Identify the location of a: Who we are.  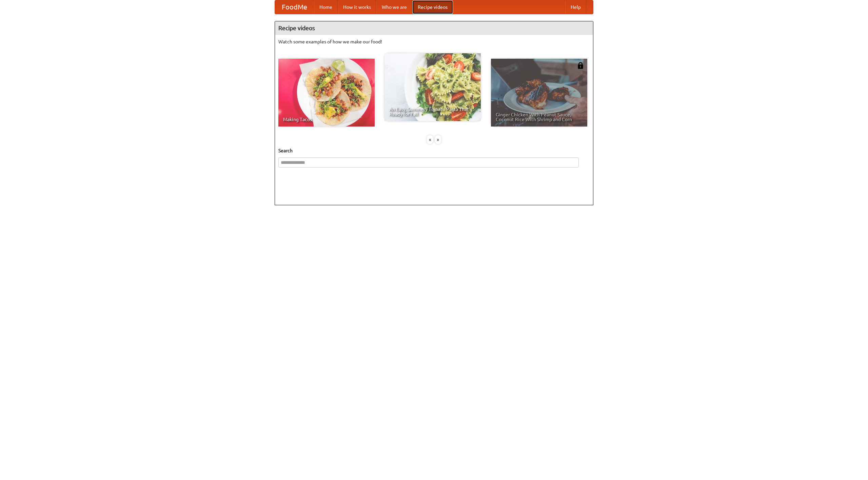
(395, 8).